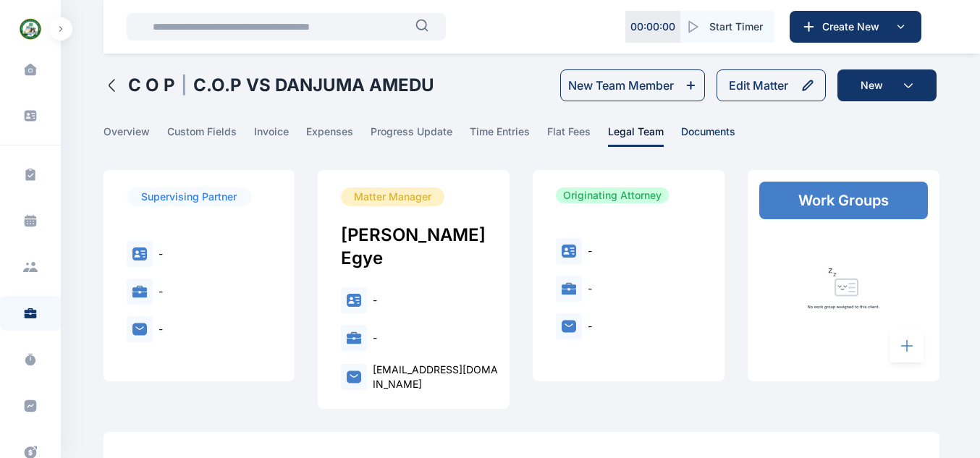  What do you see at coordinates (621, 85) in the screenshot?
I see `div: New Team Member` at bounding box center [621, 85].